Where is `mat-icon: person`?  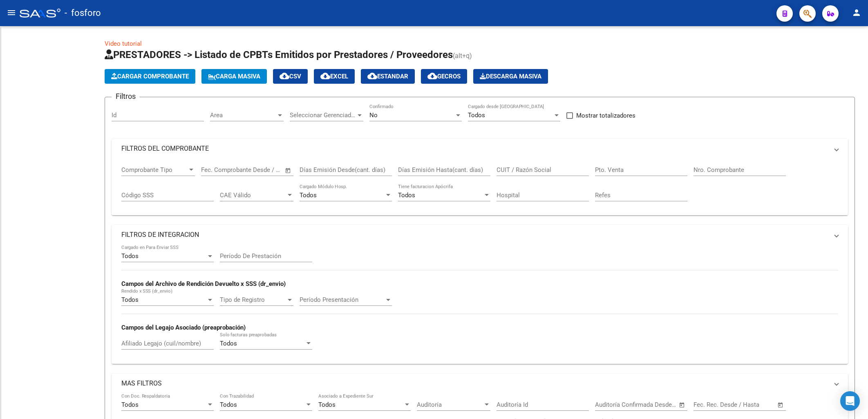
mat-icon: person is located at coordinates (856, 12).